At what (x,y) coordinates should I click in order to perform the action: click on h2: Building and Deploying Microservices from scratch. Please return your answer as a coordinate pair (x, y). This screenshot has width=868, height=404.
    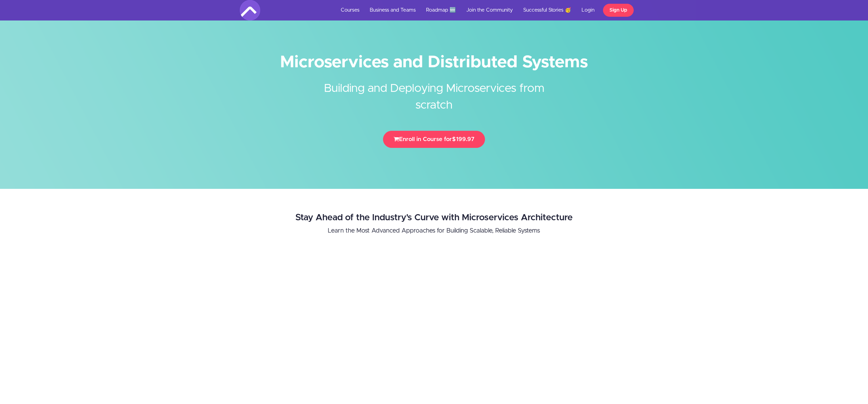
    Looking at the image, I should click on (434, 91).